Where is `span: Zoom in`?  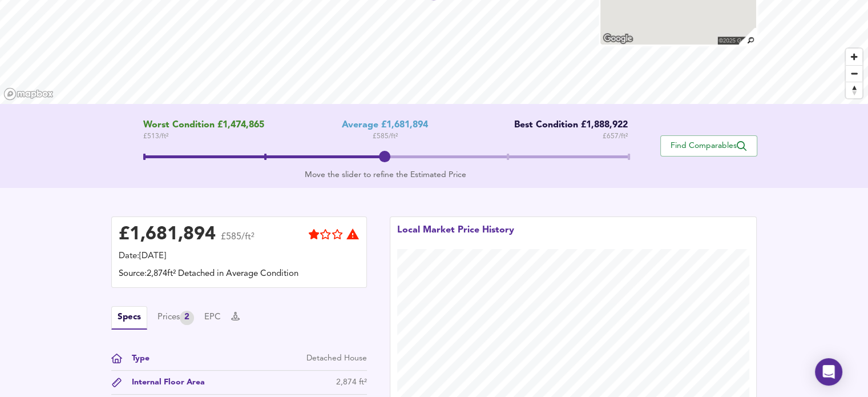 span: Zoom in is located at coordinates (854, 57).